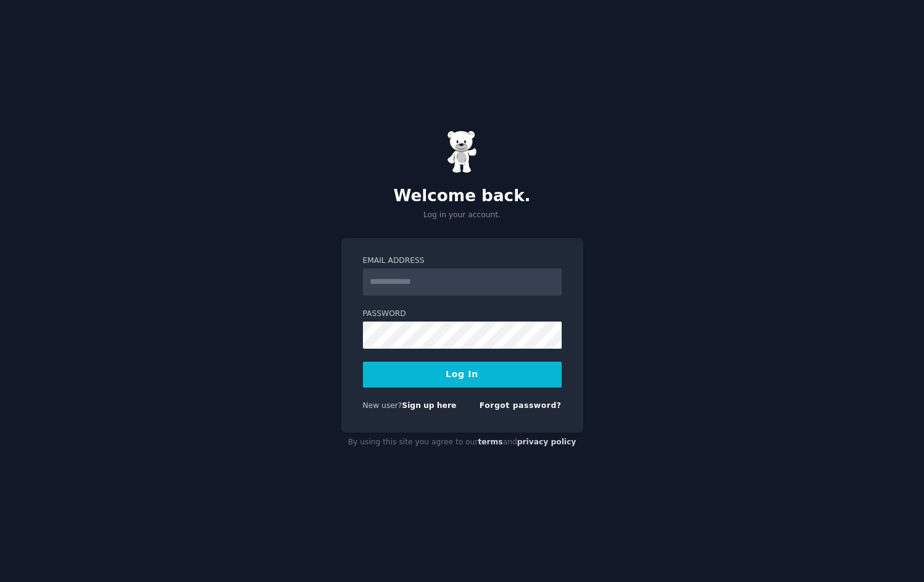 The image size is (924, 582). Describe the element at coordinates (462, 215) in the screenshot. I see `p: Log in your account.` at that location.